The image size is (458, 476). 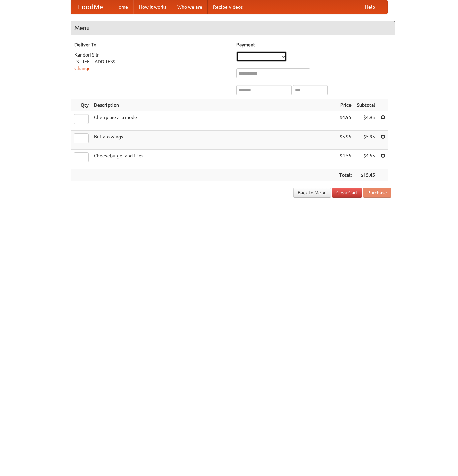 What do you see at coordinates (228, 7) in the screenshot?
I see `a: Recipe videos` at bounding box center [228, 7].